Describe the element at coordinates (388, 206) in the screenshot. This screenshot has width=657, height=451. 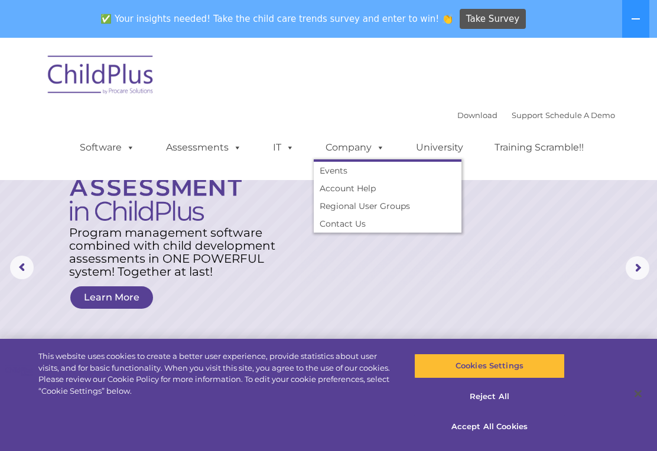
I see `a: Regional User Groups` at that location.